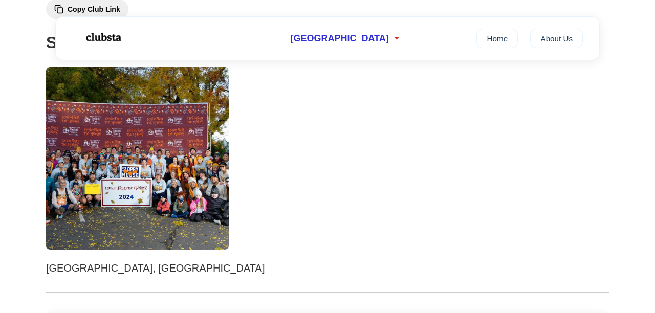  I want to click on a: About Us, so click(557, 38).